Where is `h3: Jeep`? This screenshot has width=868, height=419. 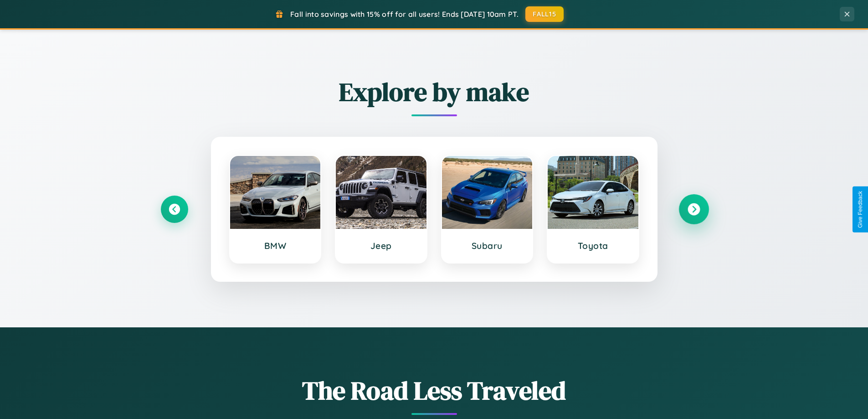
h3: Jeep is located at coordinates (381, 246).